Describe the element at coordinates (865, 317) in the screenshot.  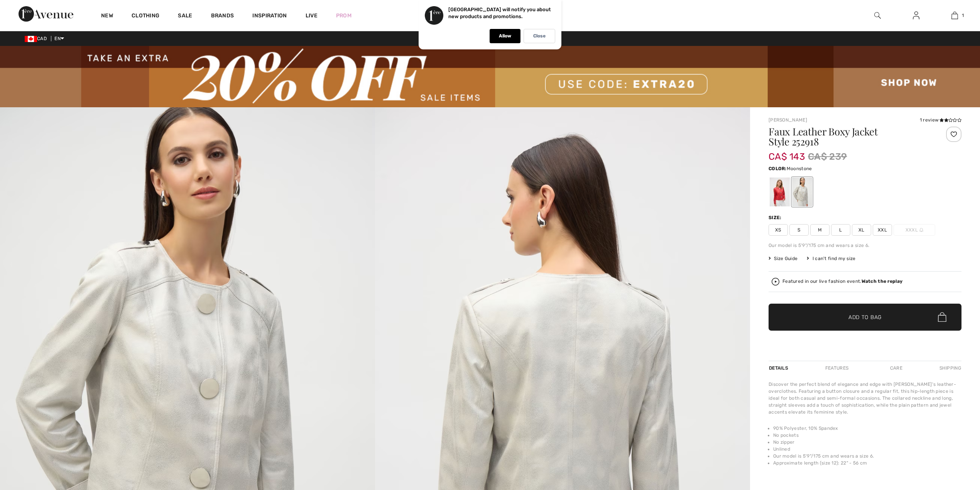
I see `button: Add to Bag` at that location.